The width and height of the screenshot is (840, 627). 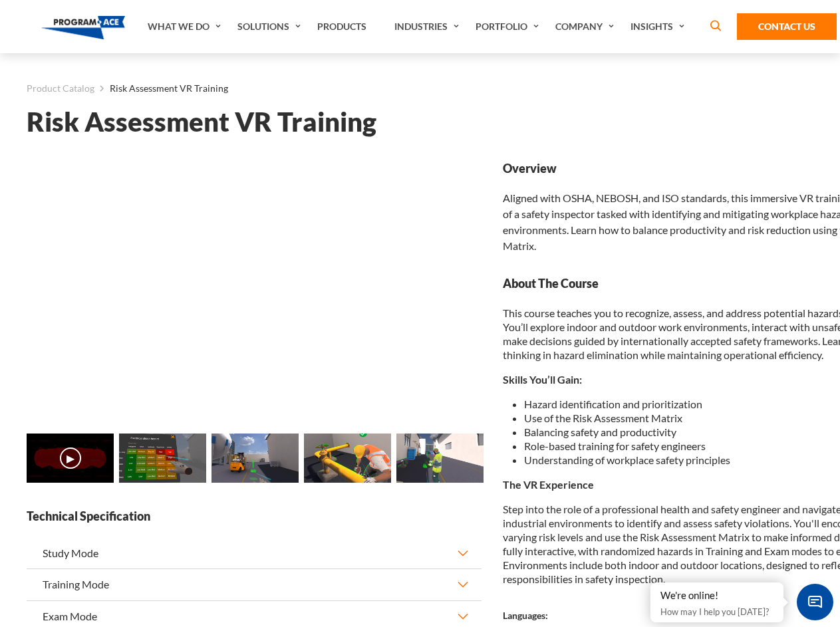 What do you see at coordinates (787, 26) in the screenshot?
I see `a: Contact Us` at bounding box center [787, 26].